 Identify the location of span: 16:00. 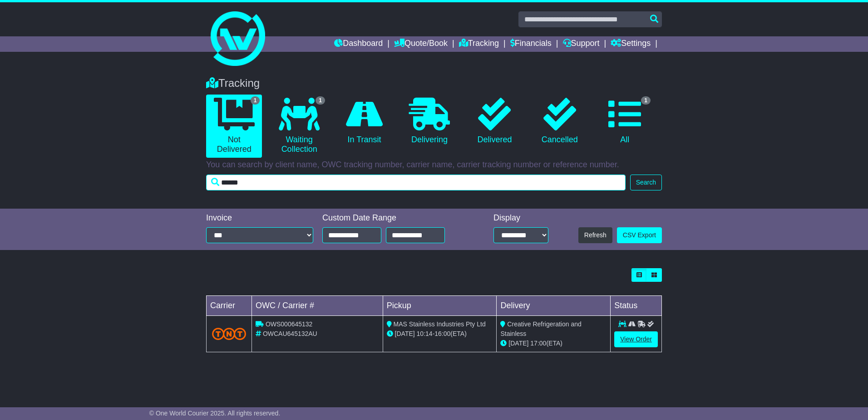
(442, 333).